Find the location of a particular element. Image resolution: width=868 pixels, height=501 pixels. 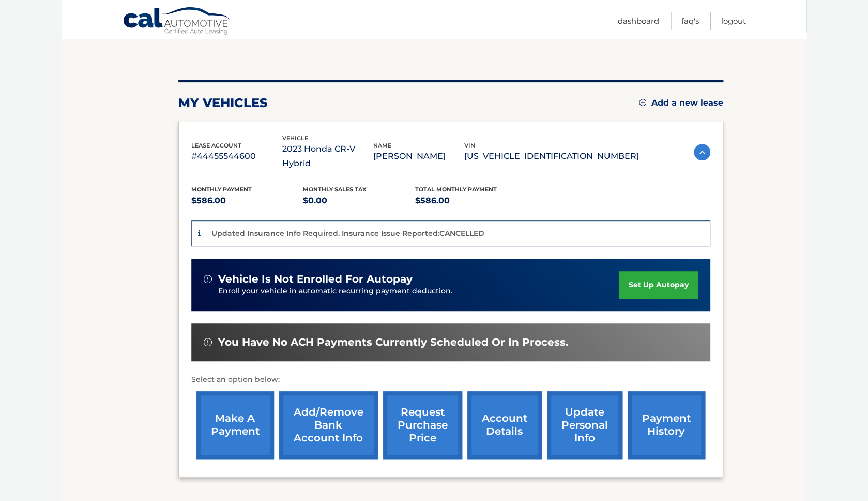

a: make a payment is located at coordinates (235, 425).